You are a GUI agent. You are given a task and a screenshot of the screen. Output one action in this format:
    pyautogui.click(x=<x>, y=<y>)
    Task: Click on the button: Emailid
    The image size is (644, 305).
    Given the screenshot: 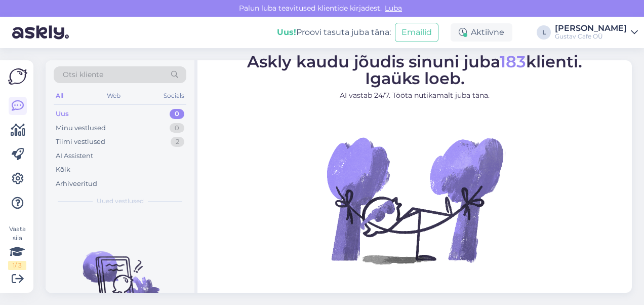 What is the action you would take?
    pyautogui.click(x=417, y=33)
    